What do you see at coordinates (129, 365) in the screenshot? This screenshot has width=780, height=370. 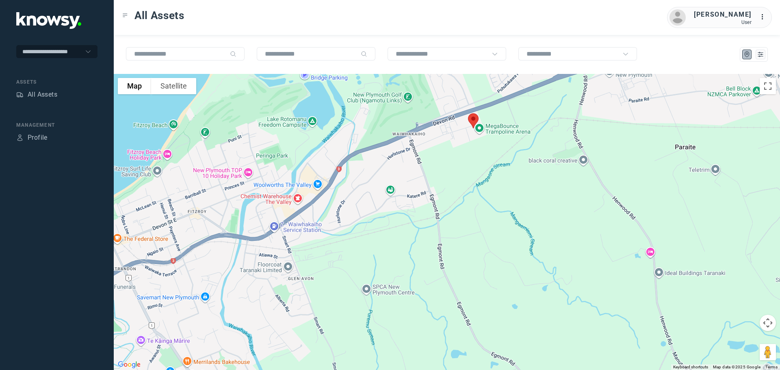 I see `a: Open this area in Google Maps (opens a new window)` at bounding box center [129, 365].